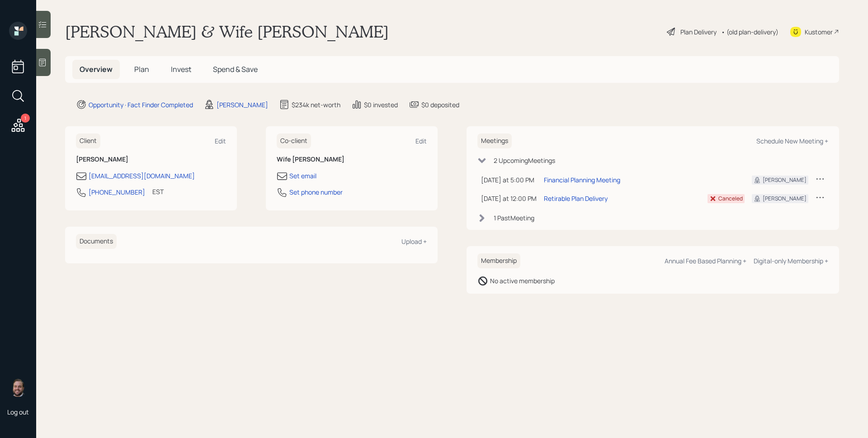  I want to click on div: Canceled, so click(731, 198).